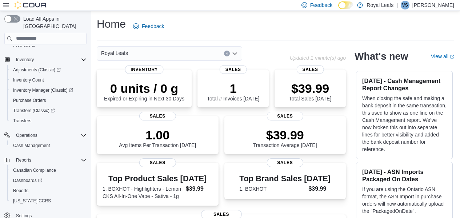  I want to click on a: Transfers (Classic), so click(48, 111).